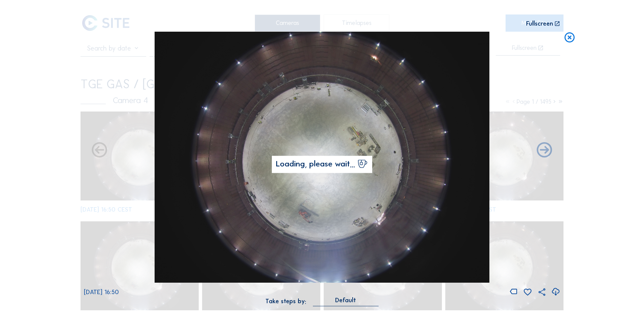  I want to click on div: Take steps by:, so click(286, 302).